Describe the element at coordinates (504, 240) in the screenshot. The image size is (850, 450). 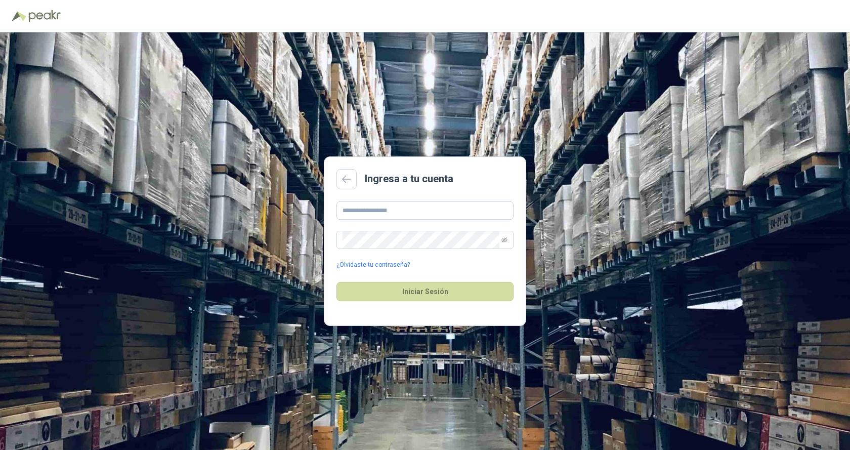
I see `span: eye-invisible` at that location.